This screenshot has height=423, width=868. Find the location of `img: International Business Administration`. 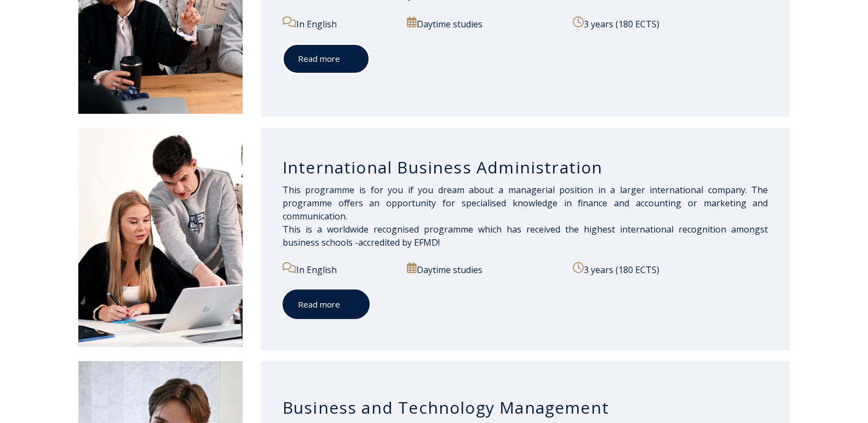

img: International Business Administration is located at coordinates (160, 238).